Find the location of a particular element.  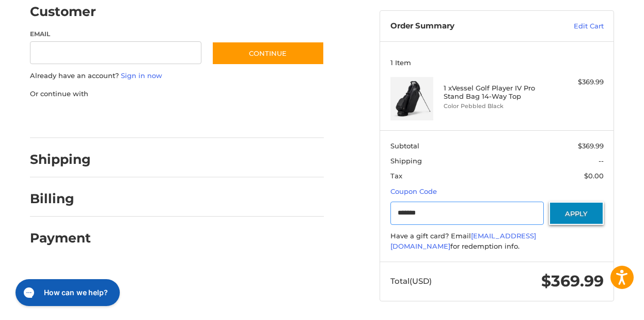

button: Gorgias live chat is located at coordinates (57, 17).